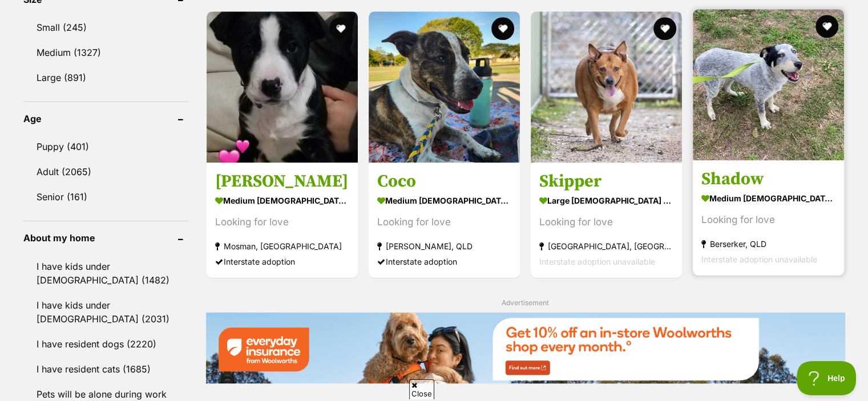 This screenshot has width=868, height=401. I want to click on img: Bruce - Border Collie Dog, so click(282, 87).